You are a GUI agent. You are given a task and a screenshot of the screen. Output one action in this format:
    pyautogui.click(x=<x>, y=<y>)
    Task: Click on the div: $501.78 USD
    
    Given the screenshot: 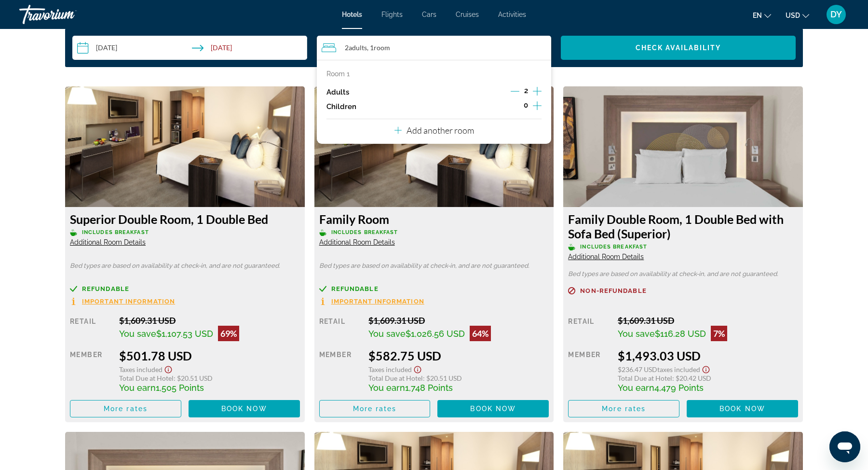 What is the action you would take?
    pyautogui.click(x=210, y=356)
    